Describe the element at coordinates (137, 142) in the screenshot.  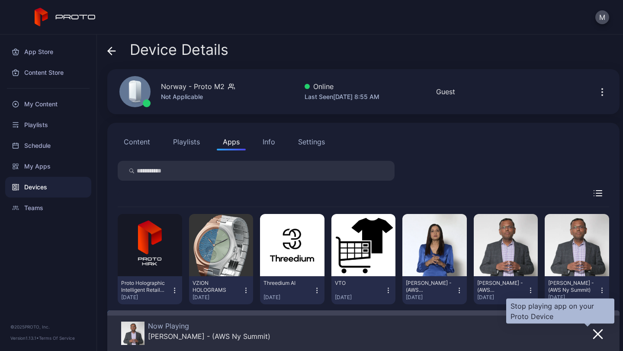
I see `button: Content` at that location.